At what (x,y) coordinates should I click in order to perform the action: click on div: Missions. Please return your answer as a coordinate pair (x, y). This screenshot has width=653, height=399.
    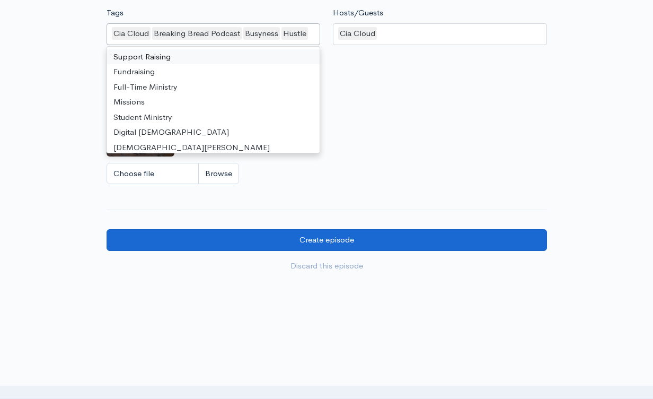
    Looking at the image, I should click on (214, 102).